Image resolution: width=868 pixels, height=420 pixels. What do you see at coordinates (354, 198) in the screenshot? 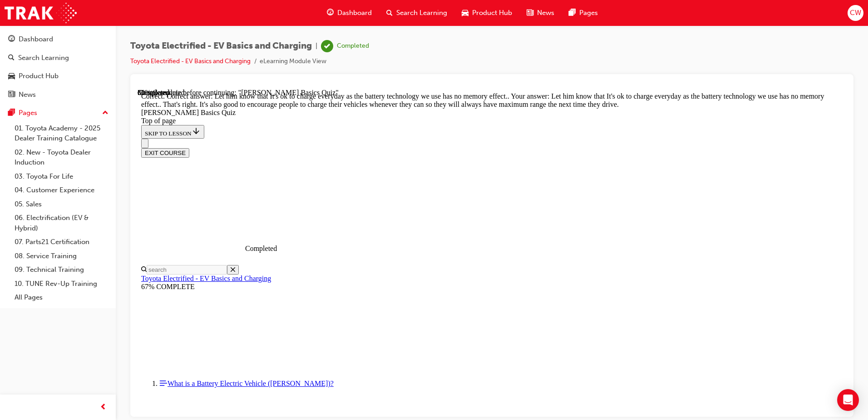
I see `div: 67% COMPLETE` at bounding box center [354, 198].